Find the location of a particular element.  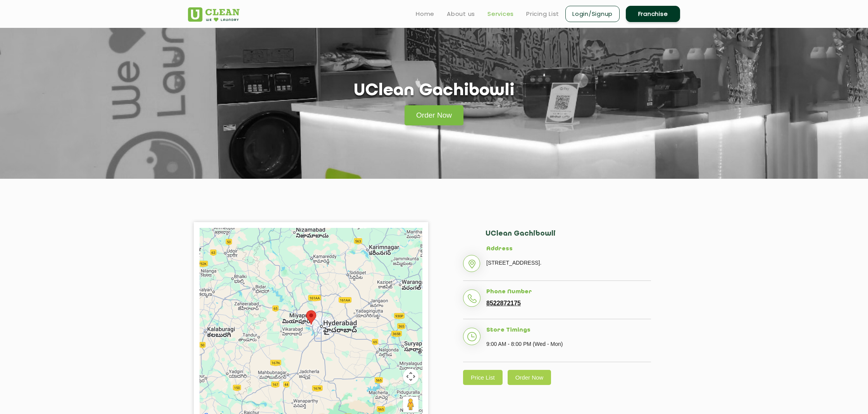

img: UClean Laundry and Dry Cleaning is located at coordinates (214, 14).